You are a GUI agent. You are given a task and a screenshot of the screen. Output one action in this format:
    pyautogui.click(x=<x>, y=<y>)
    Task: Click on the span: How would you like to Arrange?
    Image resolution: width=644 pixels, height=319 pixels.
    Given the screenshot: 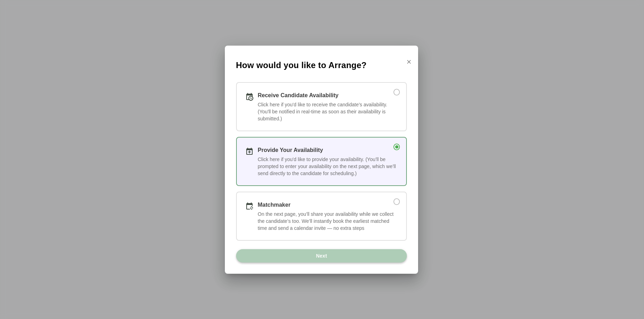 What is the action you would take?
    pyautogui.click(x=302, y=65)
    